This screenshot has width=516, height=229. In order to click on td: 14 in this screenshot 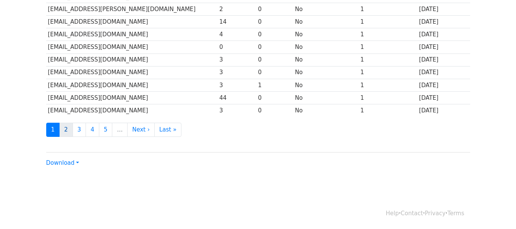, I will do `click(236, 22)`.